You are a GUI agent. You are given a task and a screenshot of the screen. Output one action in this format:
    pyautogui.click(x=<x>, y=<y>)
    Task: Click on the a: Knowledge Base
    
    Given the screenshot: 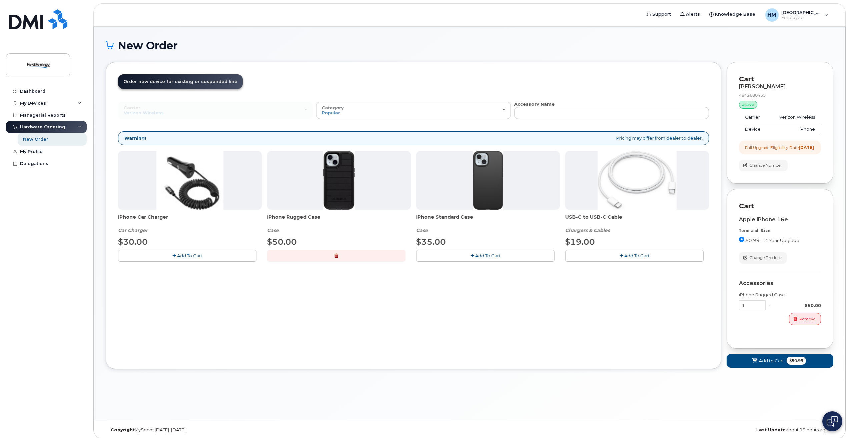 What is the action you would take?
    pyautogui.click(x=732, y=14)
    